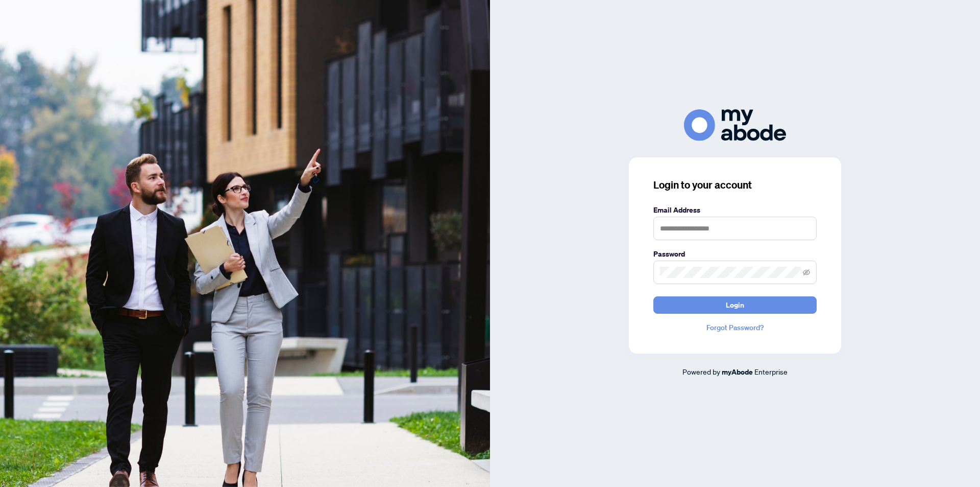 Image resolution: width=980 pixels, height=487 pixels. Describe the element at coordinates (735, 210) in the screenshot. I see `label: Email Address` at that location.